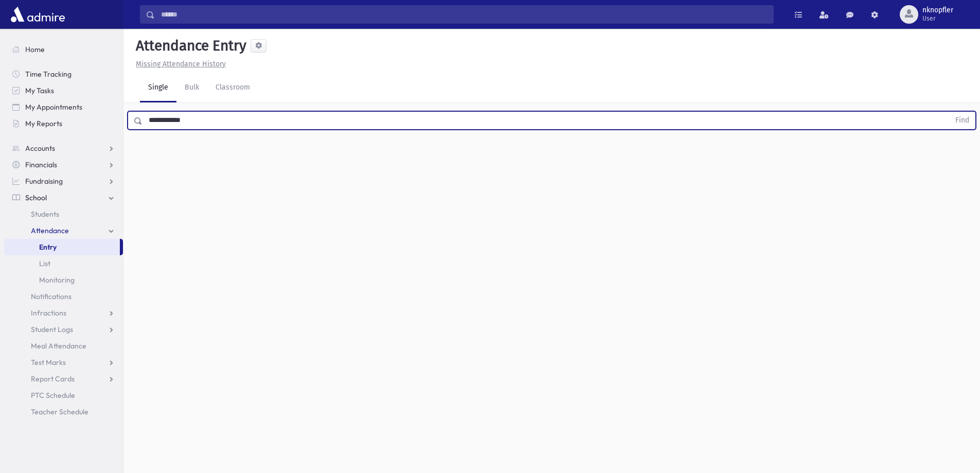 Image resolution: width=980 pixels, height=473 pixels. I want to click on span: Teacher Schedule, so click(60, 412).